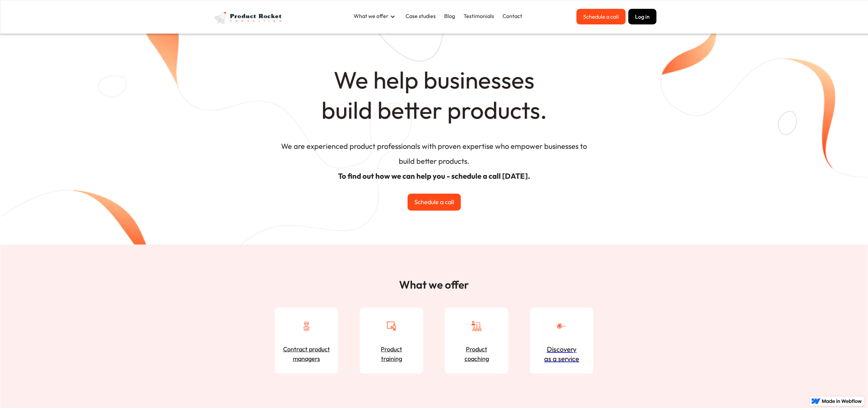 The height and width of the screenshot is (410, 868). What do you see at coordinates (842, 401) in the screenshot?
I see `img: Made in Webflow` at bounding box center [842, 401].